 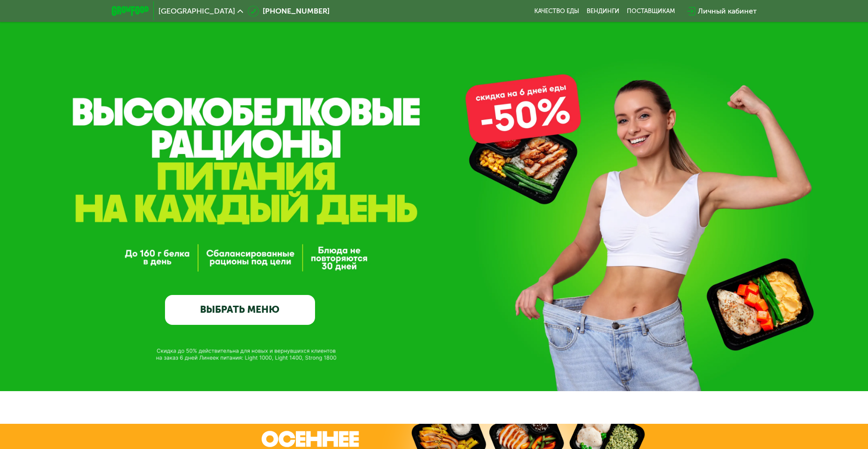 I want to click on a: Вендинги, so click(x=603, y=11).